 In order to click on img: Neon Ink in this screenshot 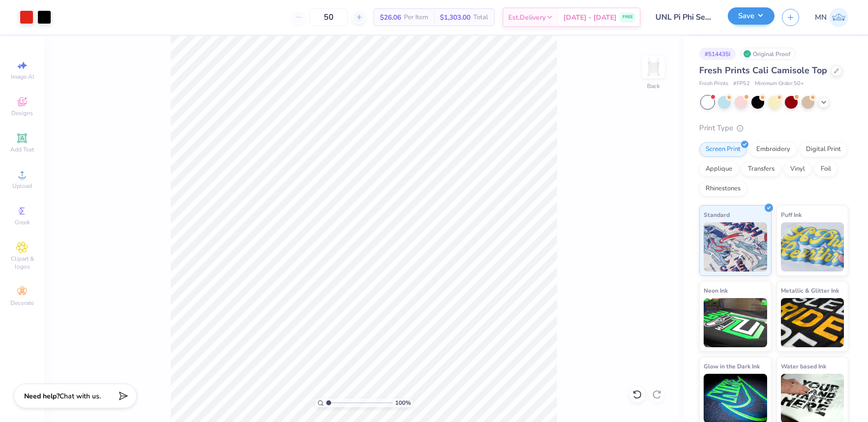, I will do `click(735, 323)`.